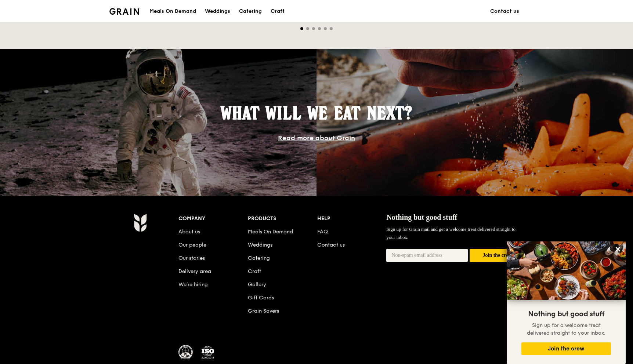 This screenshot has height=364, width=633. Describe the element at coordinates (189, 231) in the screenshot. I see `a: About us` at that location.